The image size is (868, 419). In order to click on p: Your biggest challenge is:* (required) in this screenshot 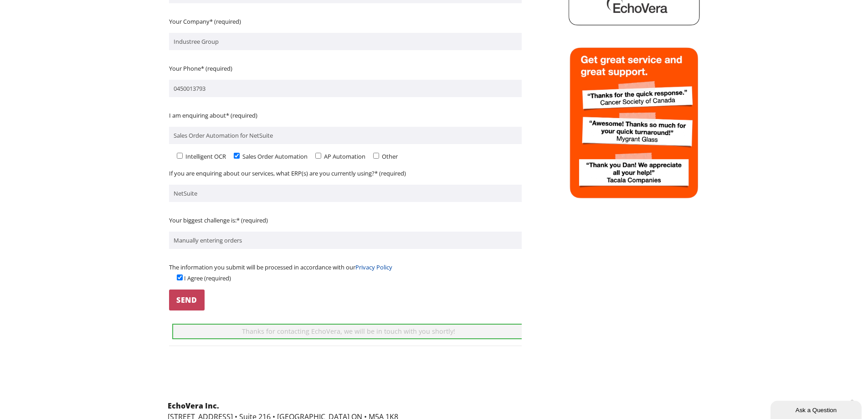, I will do `click(346, 220)`.